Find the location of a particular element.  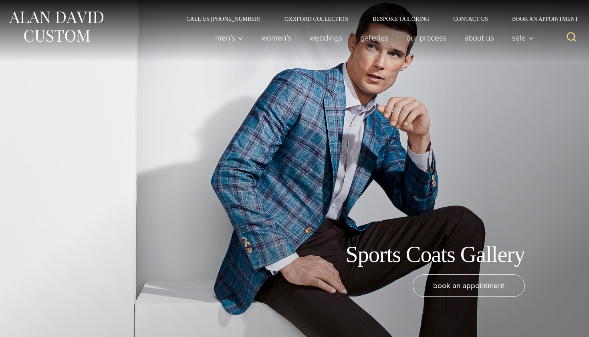

span: Men’s is located at coordinates (229, 38).